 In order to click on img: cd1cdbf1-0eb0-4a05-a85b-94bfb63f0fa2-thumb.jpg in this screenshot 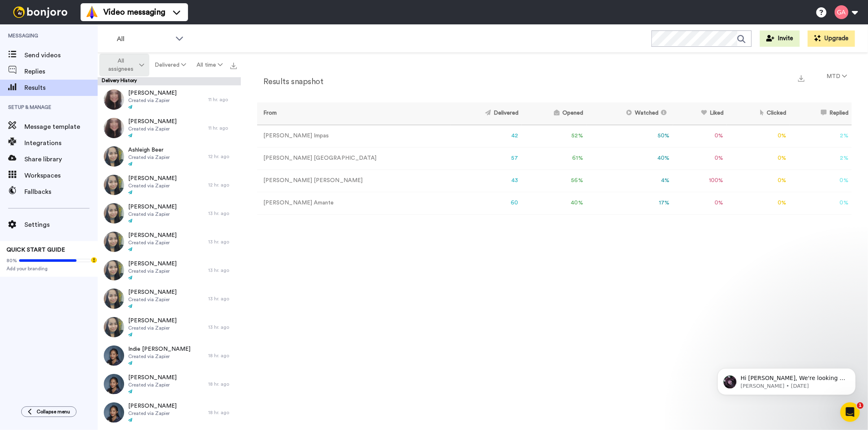, I will do `click(114, 185)`.